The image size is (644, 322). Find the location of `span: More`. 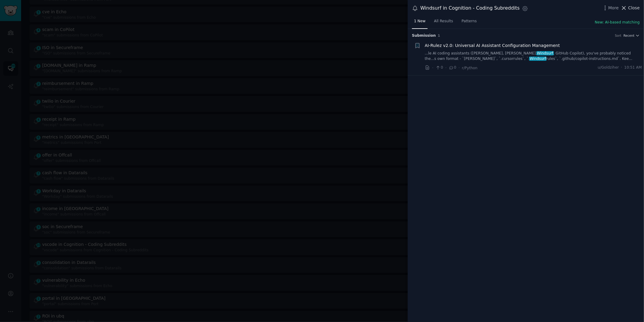

span: More is located at coordinates (614, 8).